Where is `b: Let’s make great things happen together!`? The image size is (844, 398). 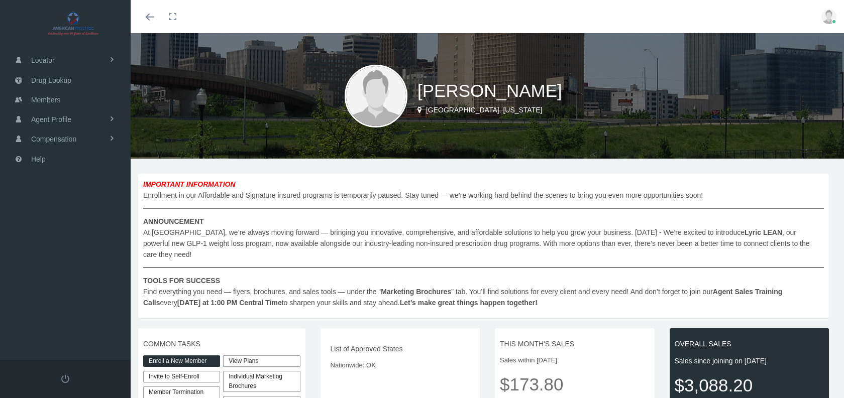 b: Let’s make great things happen together! is located at coordinates (469, 303).